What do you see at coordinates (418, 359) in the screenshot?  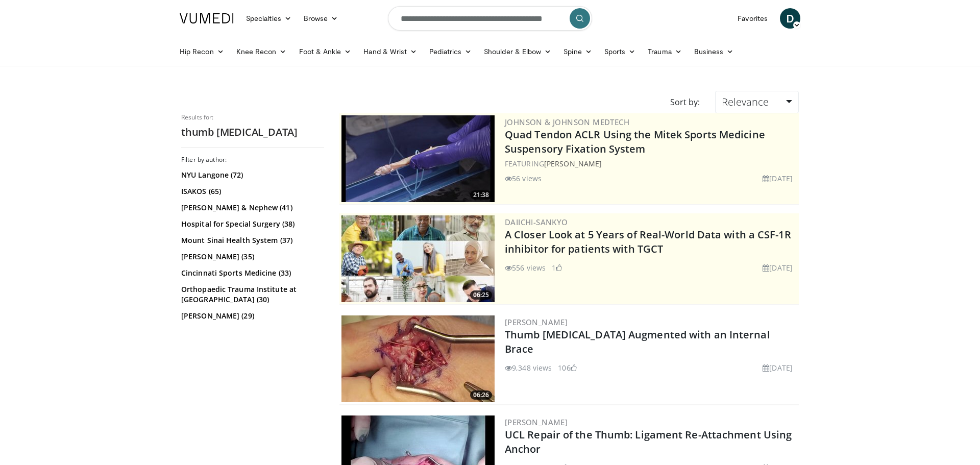 I see `a: 06:26` at bounding box center [418, 359].